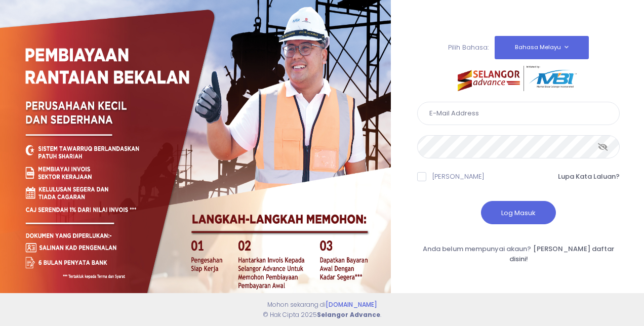 This screenshot has height=326, width=644. I want to click on button: Bahasa Melayu, so click(541, 47).